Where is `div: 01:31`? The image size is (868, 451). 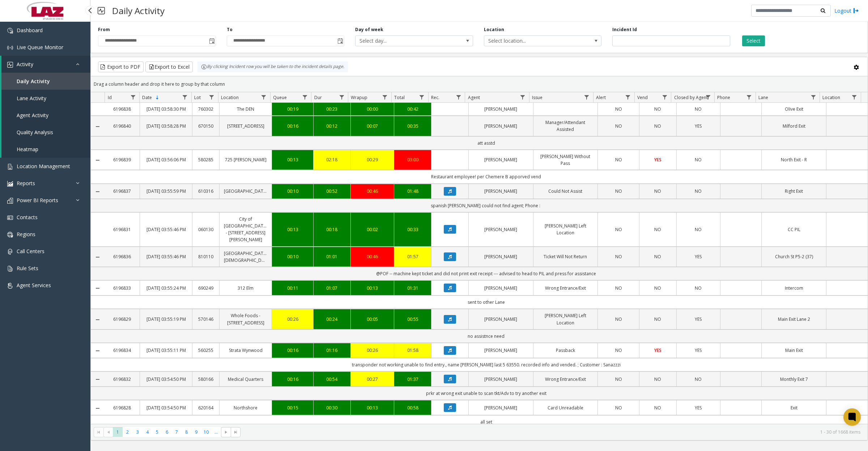 div: 01:31 is located at coordinates (413, 288).